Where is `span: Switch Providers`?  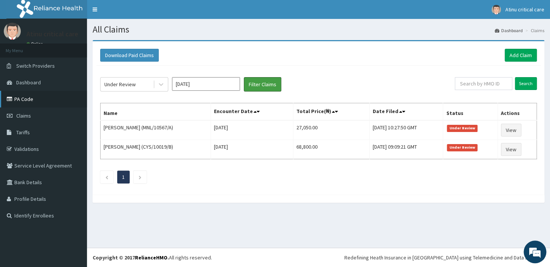
span: Switch Providers is located at coordinates (36, 66).